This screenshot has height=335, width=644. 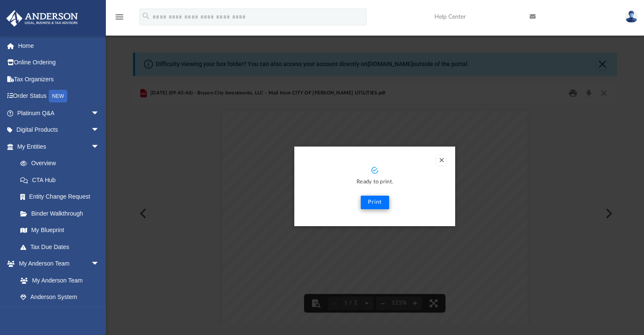 What do you see at coordinates (60, 297) in the screenshot?
I see `a: Anderson System` at bounding box center [60, 297].